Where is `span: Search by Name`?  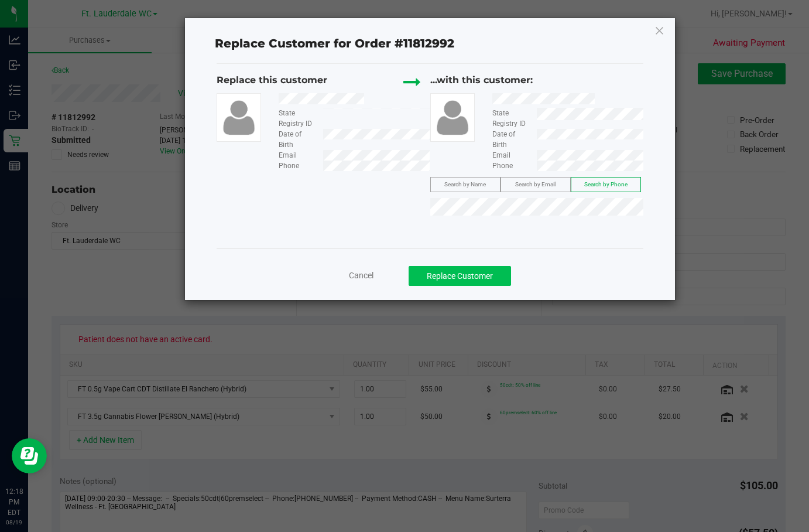 span: Search by Name is located at coordinates (464, 184).